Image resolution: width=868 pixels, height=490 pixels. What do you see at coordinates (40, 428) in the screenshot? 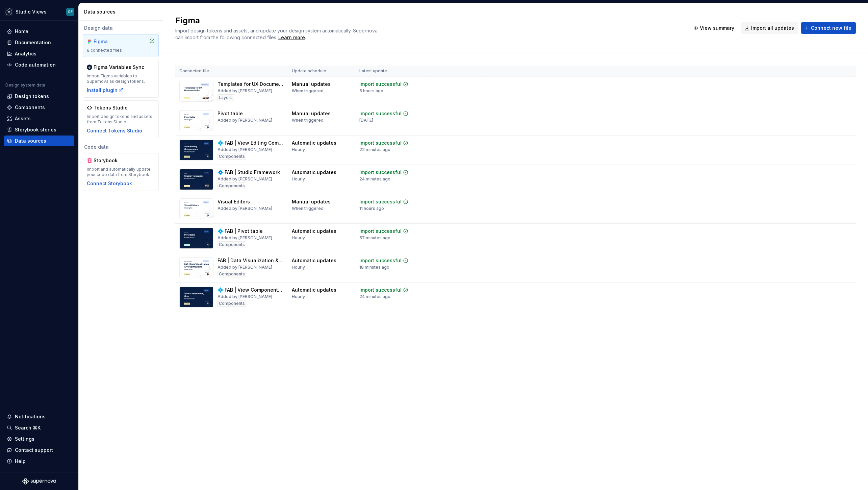
I see `button: Search ⌘K` at bounding box center [40, 428].